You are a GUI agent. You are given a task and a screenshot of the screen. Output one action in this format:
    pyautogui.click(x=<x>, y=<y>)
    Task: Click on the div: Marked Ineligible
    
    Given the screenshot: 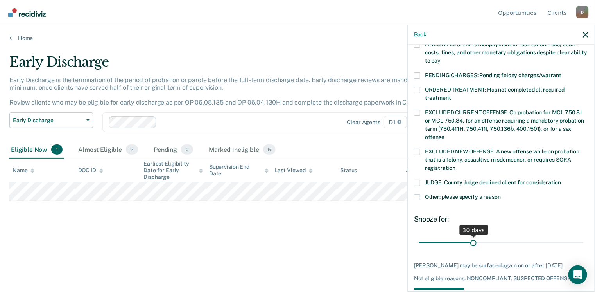 What is the action you would take?
    pyautogui.click(x=242, y=150)
    